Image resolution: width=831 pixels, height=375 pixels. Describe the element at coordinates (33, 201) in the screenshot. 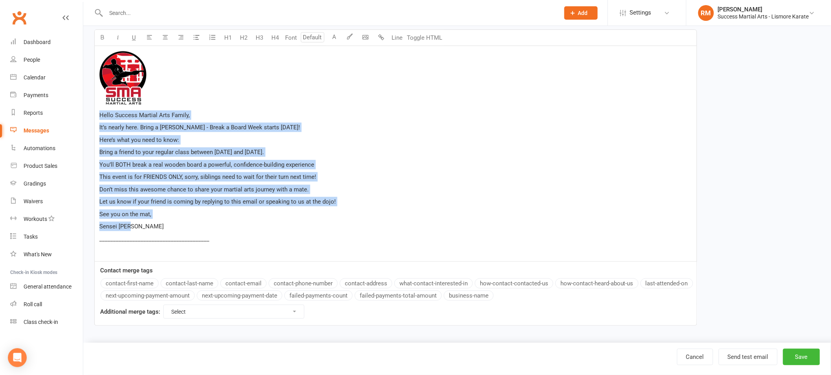

I see `div: Waivers` at that location.